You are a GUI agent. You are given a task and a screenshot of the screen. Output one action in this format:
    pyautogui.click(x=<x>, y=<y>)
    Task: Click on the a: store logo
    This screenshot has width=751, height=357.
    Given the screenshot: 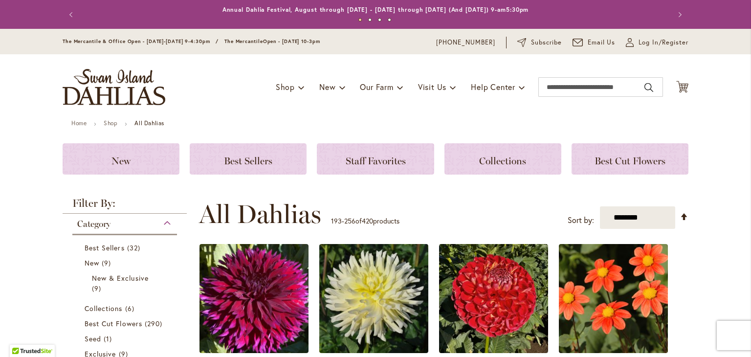 What is the action you would take?
    pyautogui.click(x=114, y=87)
    